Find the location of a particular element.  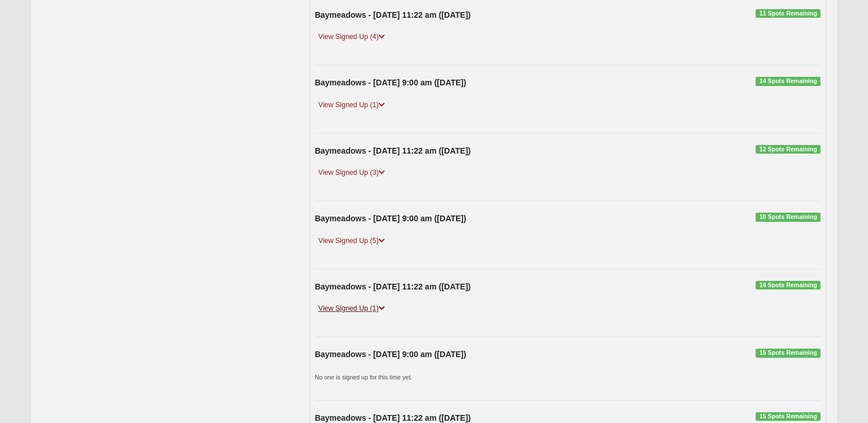

span: 11 Spots Remaining is located at coordinates (788, 14).